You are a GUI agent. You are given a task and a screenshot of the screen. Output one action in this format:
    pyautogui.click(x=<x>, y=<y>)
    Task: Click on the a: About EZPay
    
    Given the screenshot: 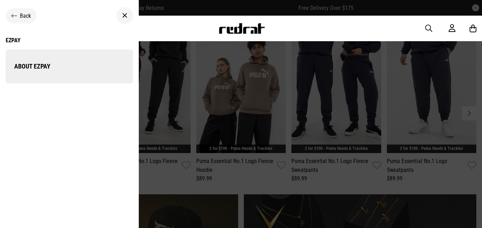 What is the action you would take?
    pyautogui.click(x=69, y=66)
    